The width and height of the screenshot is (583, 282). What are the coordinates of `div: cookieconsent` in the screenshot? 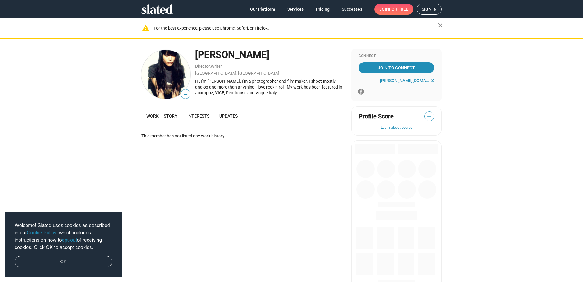 It's located at (63, 244).